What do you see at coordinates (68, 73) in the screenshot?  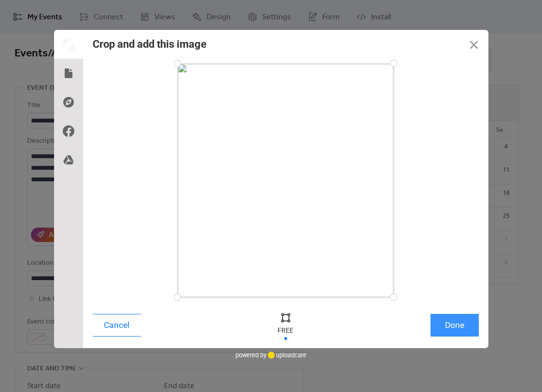 I see `div: Local Files` at bounding box center [68, 73].